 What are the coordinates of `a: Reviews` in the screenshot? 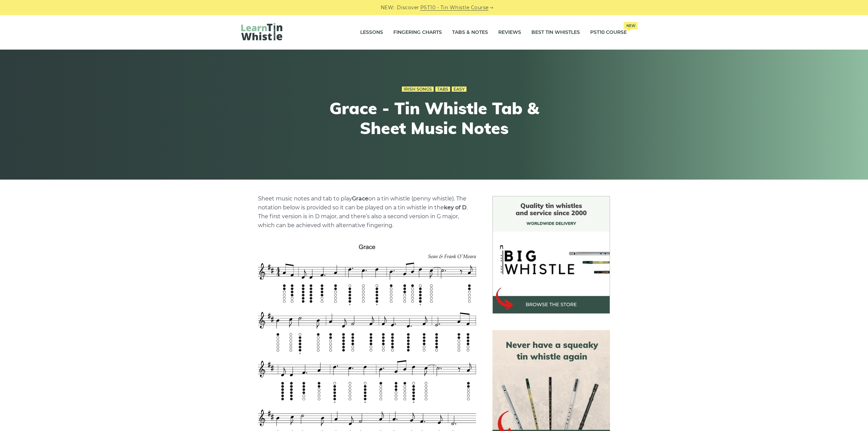 It's located at (510, 32).